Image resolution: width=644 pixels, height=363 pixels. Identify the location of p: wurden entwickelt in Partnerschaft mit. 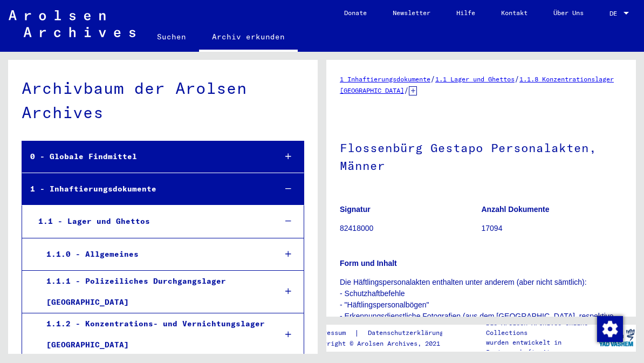
(541, 348).